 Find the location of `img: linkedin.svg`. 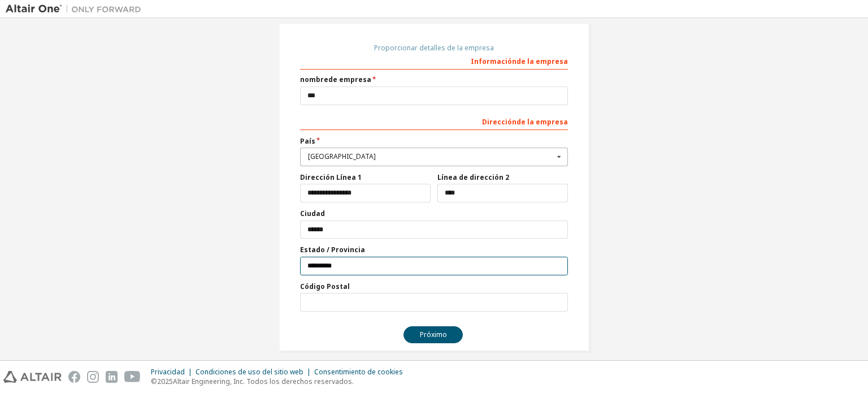

img: linkedin.svg is located at coordinates (111, 377).